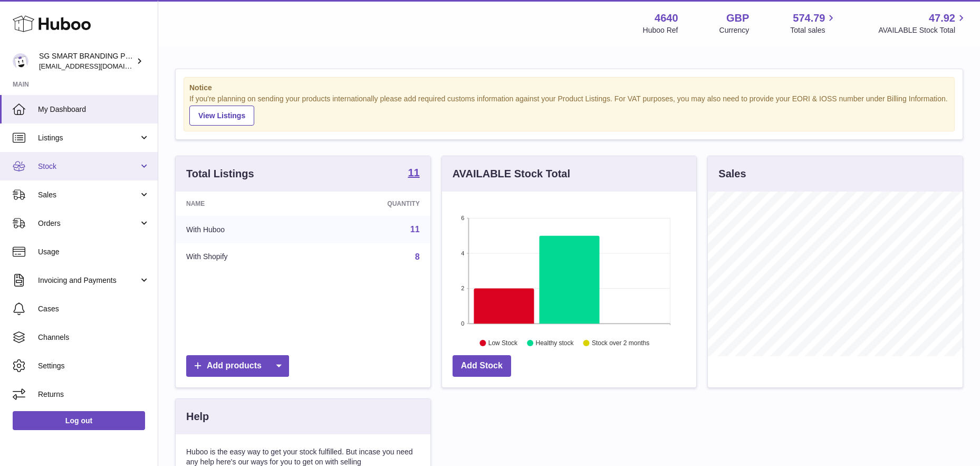 The width and height of the screenshot is (980, 466). I want to click on span: Total sales, so click(814, 30).